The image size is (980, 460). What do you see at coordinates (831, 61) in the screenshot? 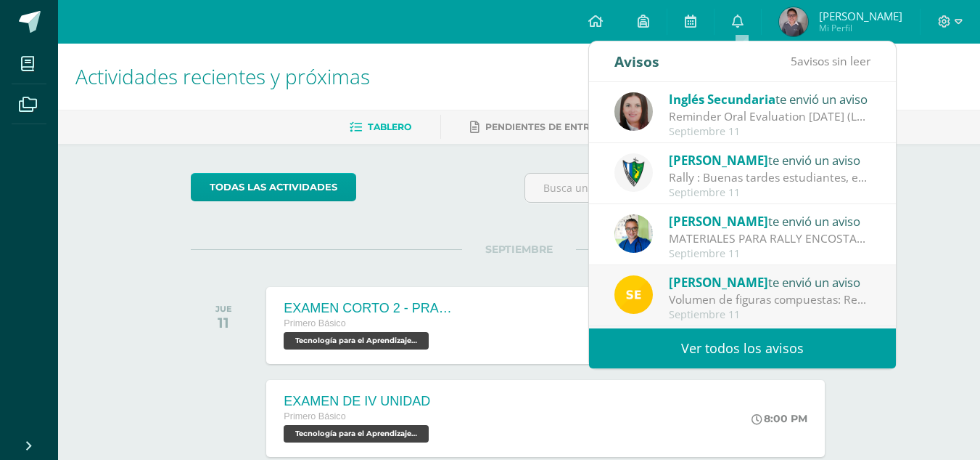
I see `span: avisos sin leer` at bounding box center [831, 61].